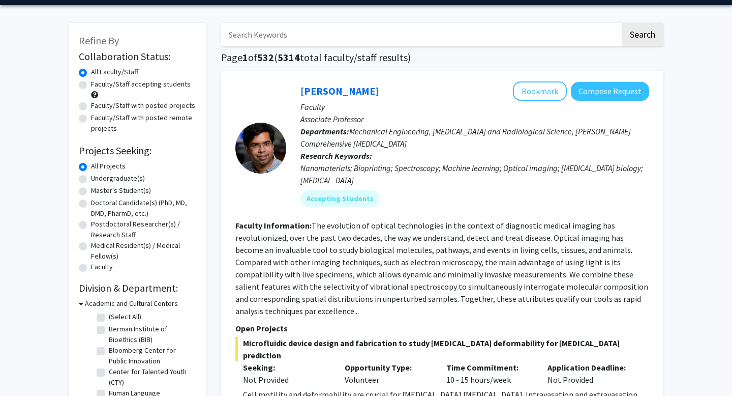 This screenshot has height=396, width=732. Describe the element at coordinates (245, 57) in the screenshot. I see `span: 1` at that location.